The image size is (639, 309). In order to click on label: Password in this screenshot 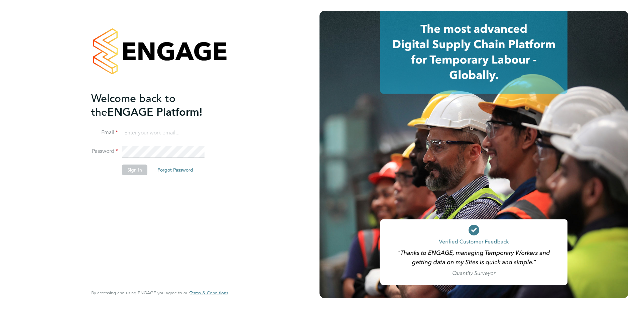, I will do `click(105, 151)`.